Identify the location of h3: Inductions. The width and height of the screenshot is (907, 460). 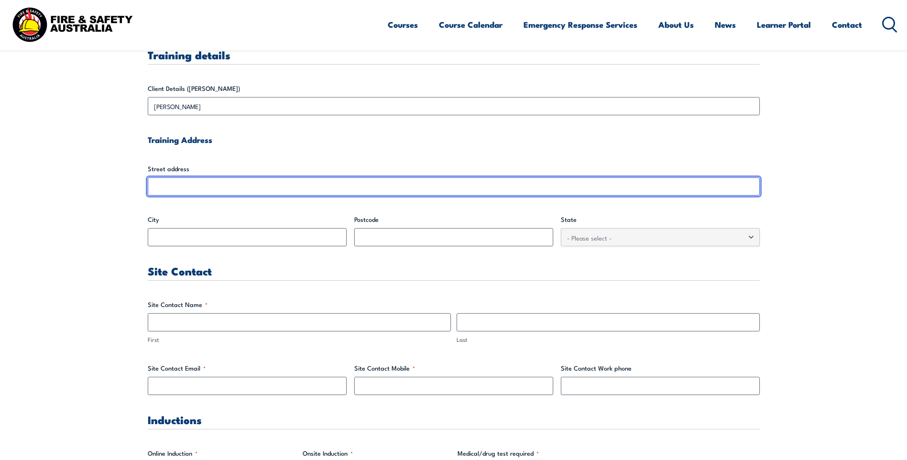
(454, 419).